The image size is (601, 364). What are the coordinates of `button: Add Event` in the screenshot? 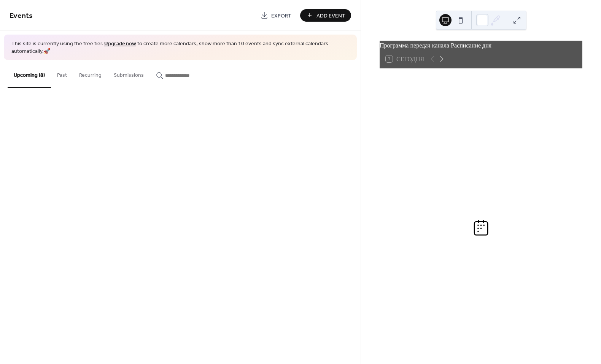 It's located at (326, 15).